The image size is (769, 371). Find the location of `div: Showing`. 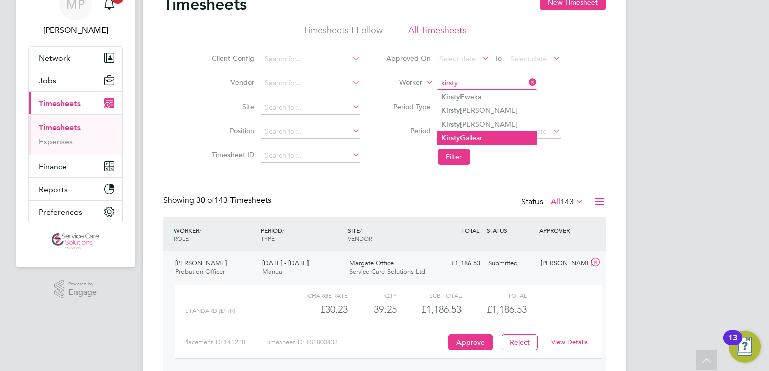

div: Showing is located at coordinates (218, 200).